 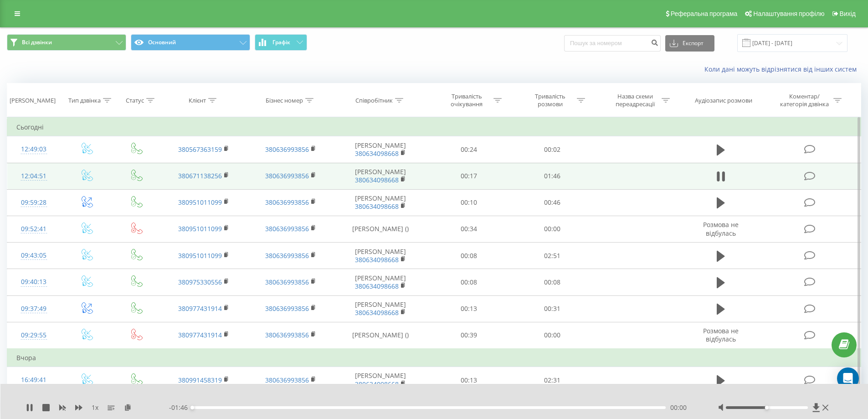 What do you see at coordinates (723, 101) in the screenshot?
I see `div: Аудіозапис розмови` at bounding box center [723, 101].